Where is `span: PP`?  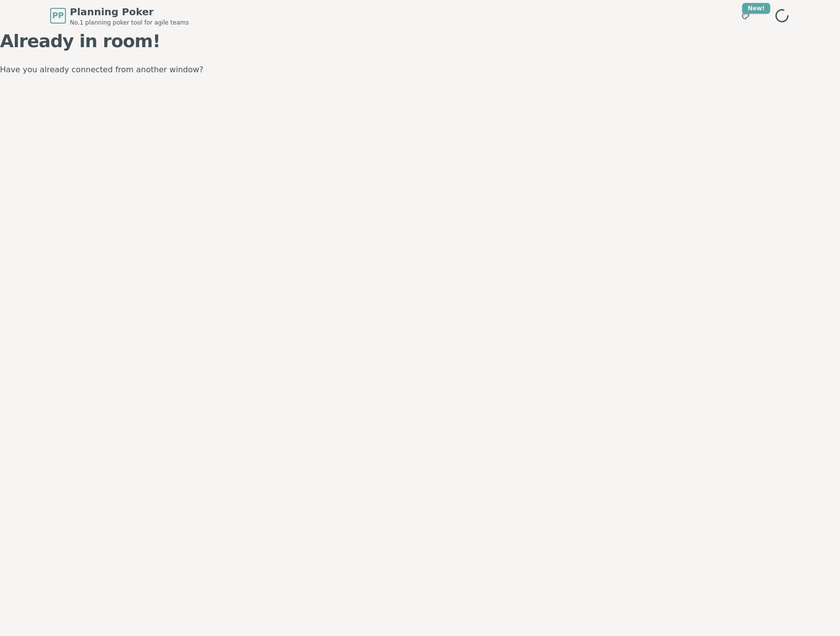
span: PP is located at coordinates (57, 16).